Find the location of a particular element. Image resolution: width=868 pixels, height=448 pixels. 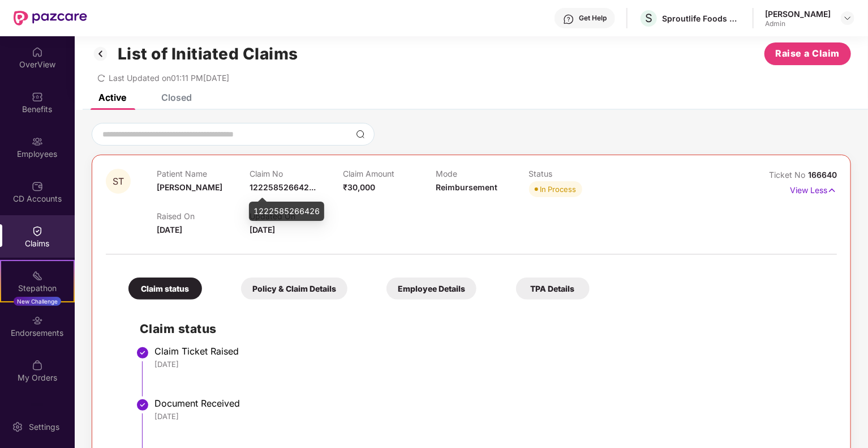

img: svg+xml;base64,PHN2ZyBpZD0iRW5kb3JzZW1lbnRzIiB4bWxucz0iaHR0cDovL3d3dy53My5vcmcvMjAwMC9zdmciIHdpZH... is located at coordinates (37, 320).